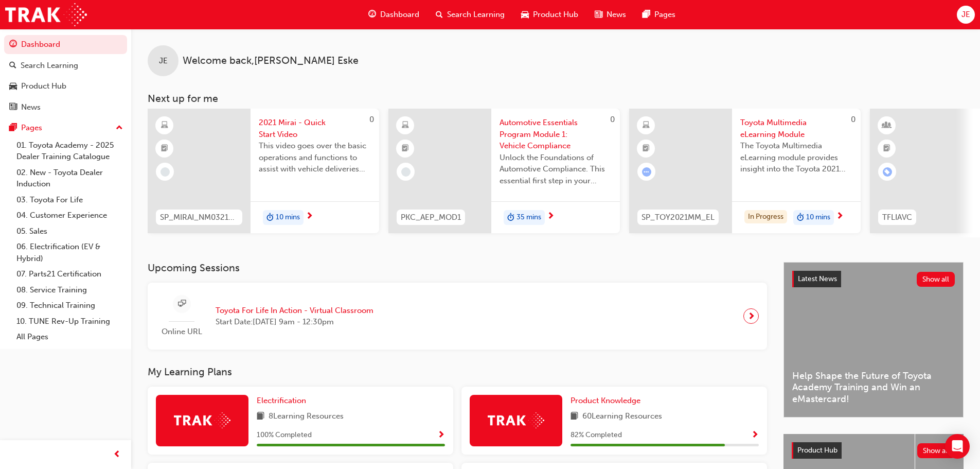  Describe the element at coordinates (69, 274) in the screenshot. I see `a: 07. Parts21 Certification` at that location.